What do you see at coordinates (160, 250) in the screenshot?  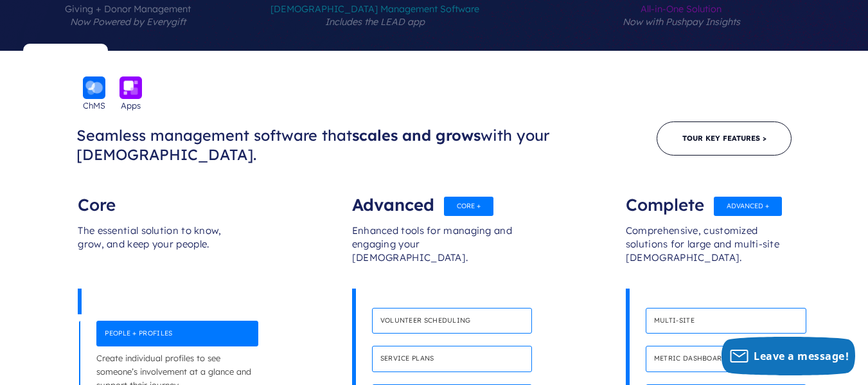 I see `div: The essential solution to know, grow, and keep your people.` at bounding box center [160, 250].